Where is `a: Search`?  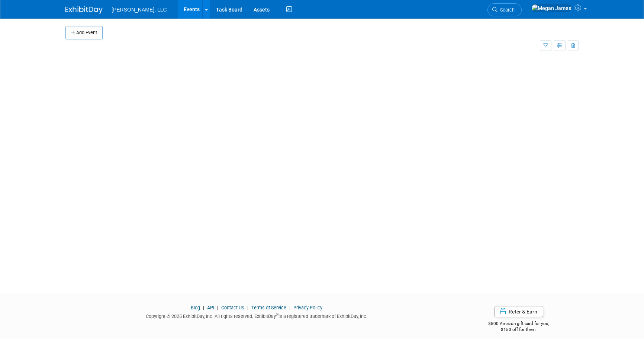
a: Search is located at coordinates (504, 10).